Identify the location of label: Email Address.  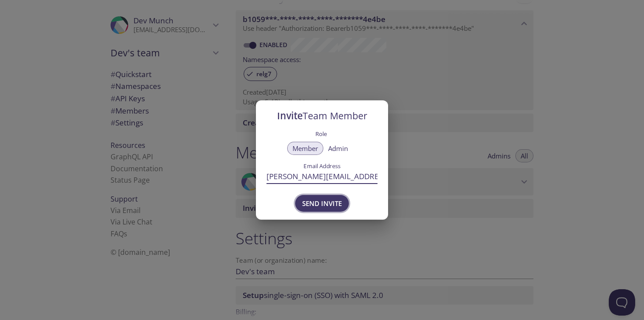
(322, 165).